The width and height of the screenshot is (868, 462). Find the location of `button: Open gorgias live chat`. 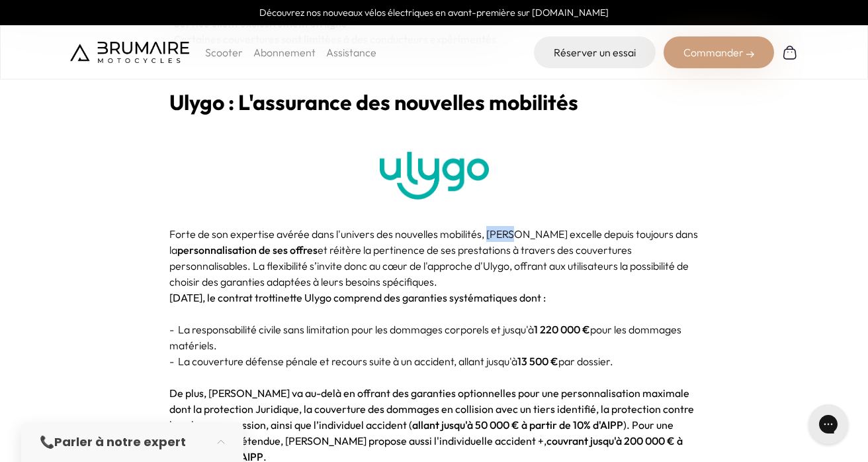

button: Open gorgias live chat is located at coordinates (26, 25).